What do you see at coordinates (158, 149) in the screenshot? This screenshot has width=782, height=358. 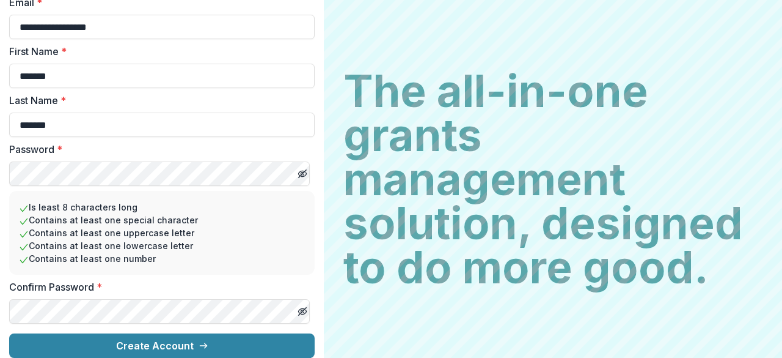 I see `label: Password` at bounding box center [158, 149].